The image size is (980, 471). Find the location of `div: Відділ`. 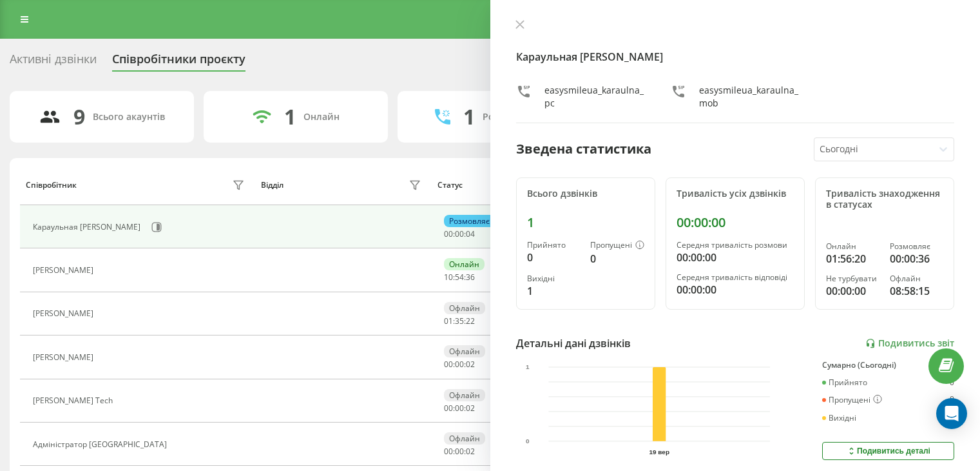

div: Відділ is located at coordinates (272, 185).